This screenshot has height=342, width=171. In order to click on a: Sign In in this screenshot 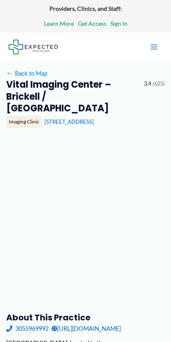, I will do `click(119, 24)`.